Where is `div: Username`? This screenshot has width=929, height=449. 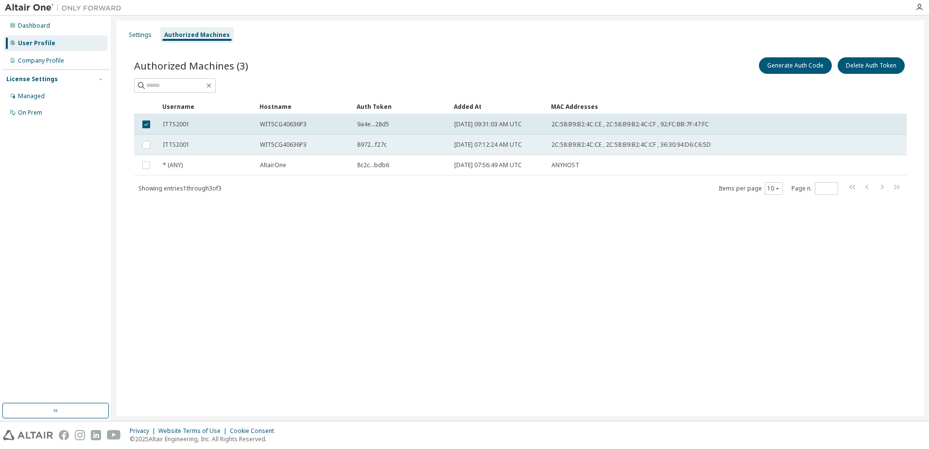 div: Username is located at coordinates (207, 106).